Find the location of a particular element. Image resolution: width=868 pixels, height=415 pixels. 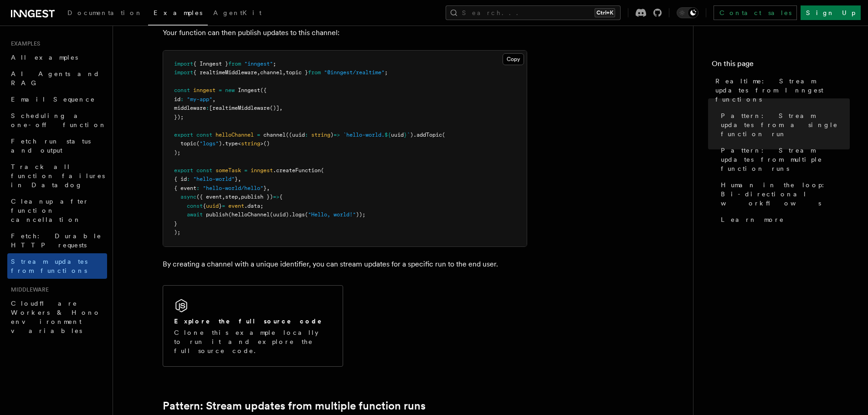

span: Pattern: Stream updates from a single function run is located at coordinates (785, 124).